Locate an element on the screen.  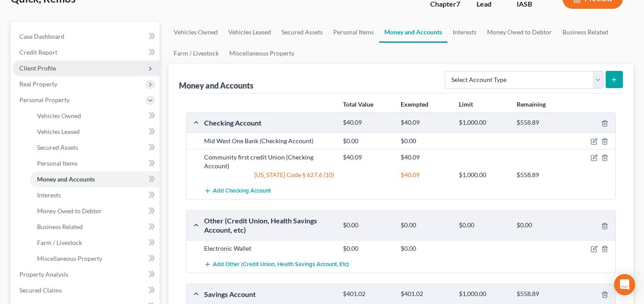
span: Add Checking Account is located at coordinates (242, 191).